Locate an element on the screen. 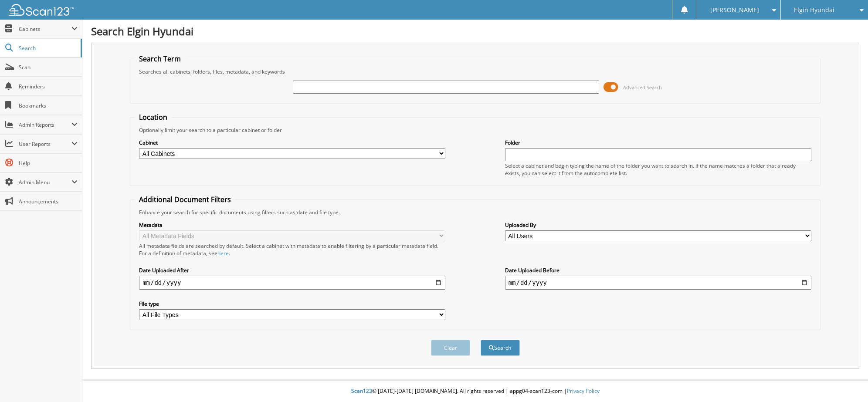 The height and width of the screenshot is (402, 868). div: Optionally limit your search to a particular cabinet or folder is located at coordinates (475, 129).